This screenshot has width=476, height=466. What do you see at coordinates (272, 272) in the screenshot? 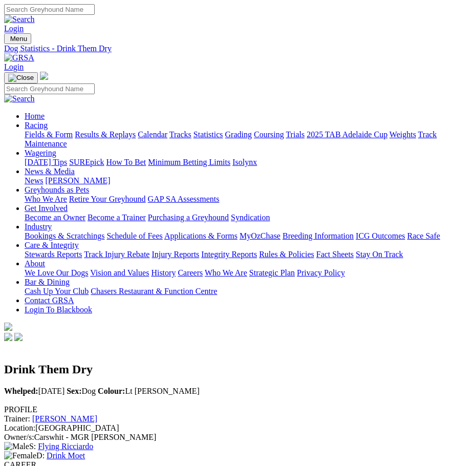
I see `a: Strategic Plan` at bounding box center [272, 272].